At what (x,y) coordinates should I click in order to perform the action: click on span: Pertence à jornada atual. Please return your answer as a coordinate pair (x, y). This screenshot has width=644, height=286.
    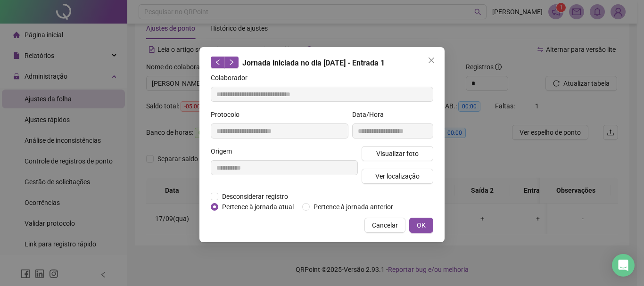
    Looking at the image, I should click on (258, 207).